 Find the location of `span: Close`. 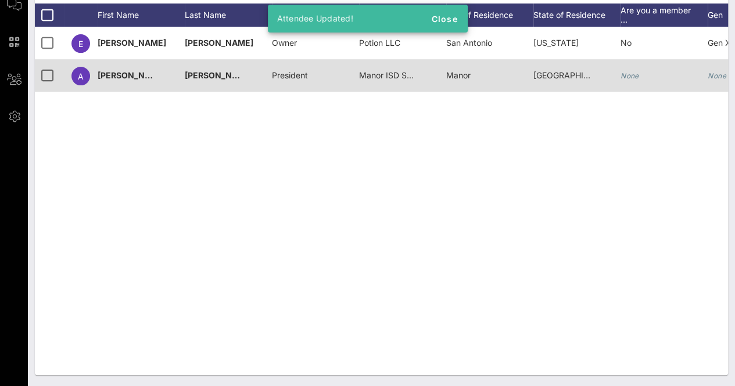

span: Close is located at coordinates (444, 19).